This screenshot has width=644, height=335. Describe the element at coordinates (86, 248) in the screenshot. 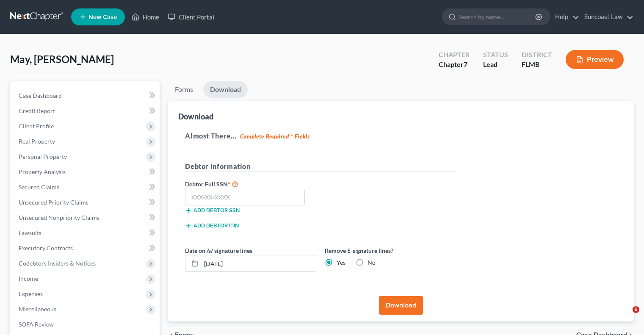

I see `a: Executory Contracts` at that location.